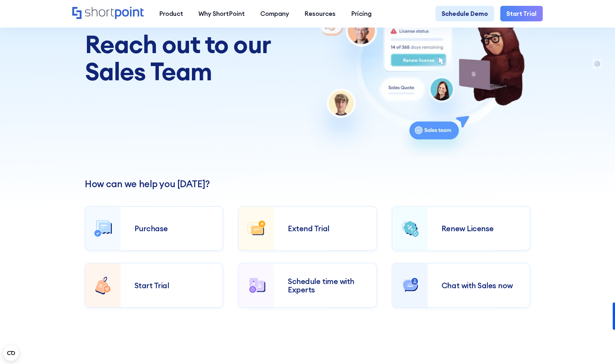 The width and height of the screenshot is (615, 364). Describe the element at coordinates (320, 14) in the screenshot. I see `div: Resources` at that location.